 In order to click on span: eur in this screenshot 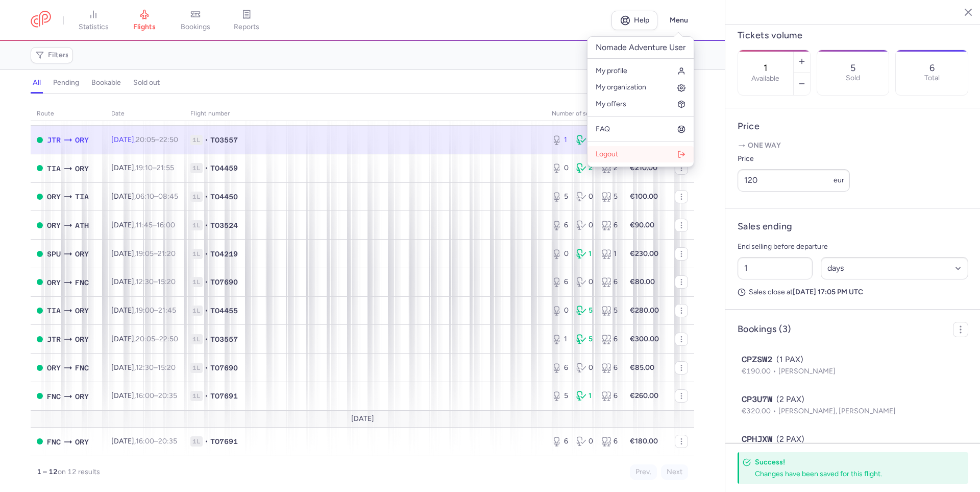, I will do `click(838, 180)`.